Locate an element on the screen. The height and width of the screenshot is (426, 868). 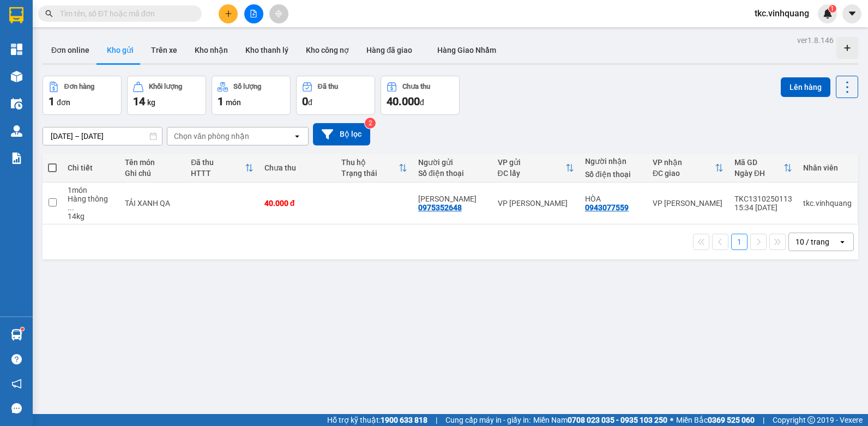
span: notification is located at coordinates (16, 384).